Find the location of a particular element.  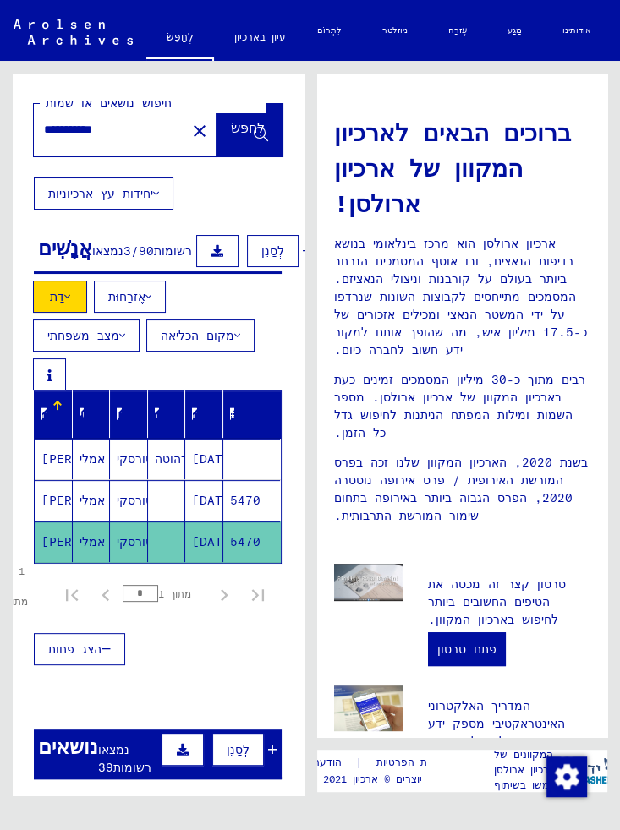

button: מצב משפחתי is located at coordinates (86, 336).